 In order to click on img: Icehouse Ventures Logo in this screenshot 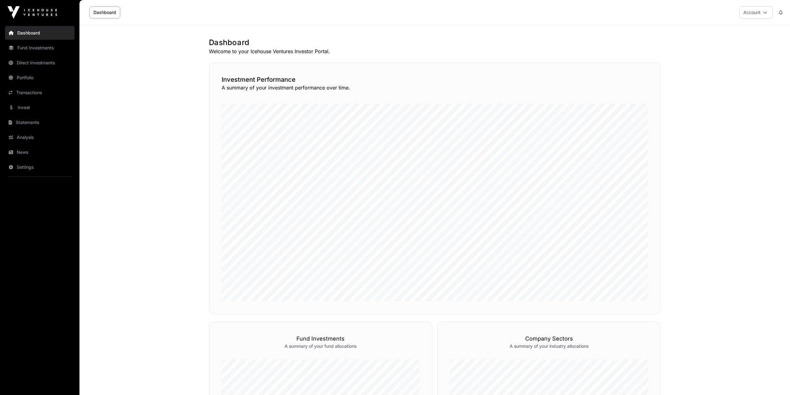, I will do `click(32, 12)`.